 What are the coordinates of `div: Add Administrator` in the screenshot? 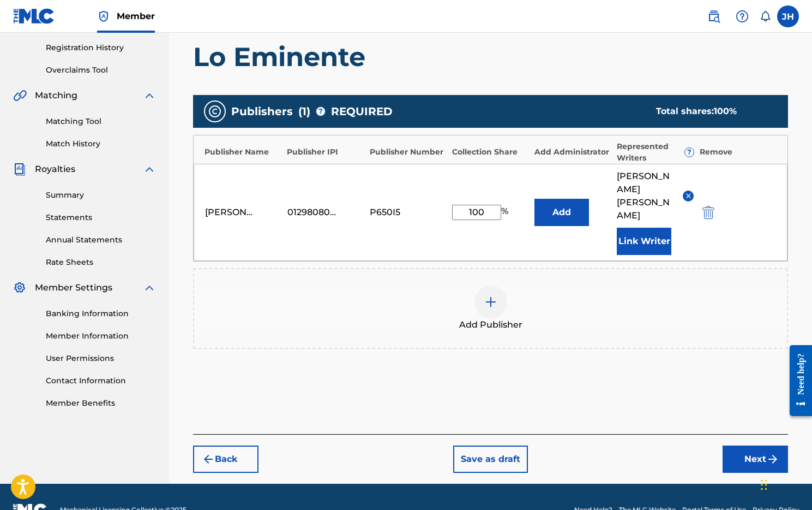 It's located at (572, 151).